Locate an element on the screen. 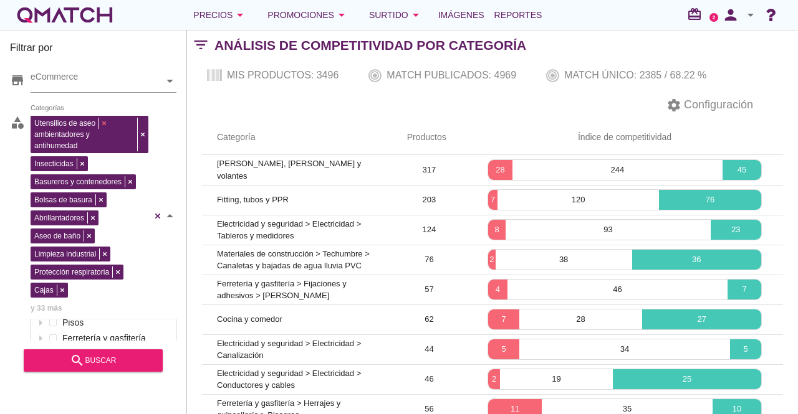 This screenshot has height=414, width=798. p: 93 is located at coordinates (608, 230).